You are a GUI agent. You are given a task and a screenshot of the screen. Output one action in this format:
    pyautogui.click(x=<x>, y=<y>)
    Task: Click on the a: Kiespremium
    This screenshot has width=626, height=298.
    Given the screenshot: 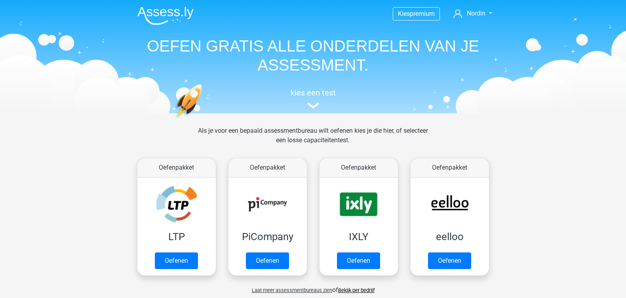 What is the action you would take?
    pyautogui.click(x=416, y=13)
    